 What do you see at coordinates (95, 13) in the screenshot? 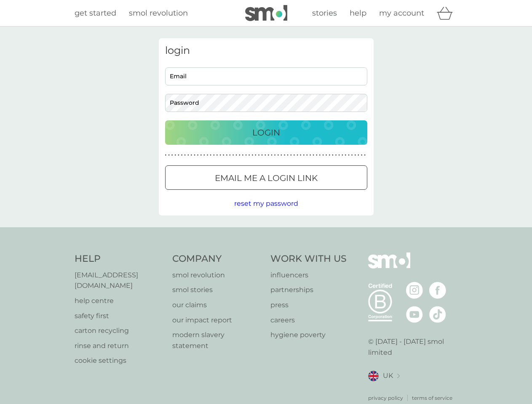
I see `span: get started` at bounding box center [95, 13].